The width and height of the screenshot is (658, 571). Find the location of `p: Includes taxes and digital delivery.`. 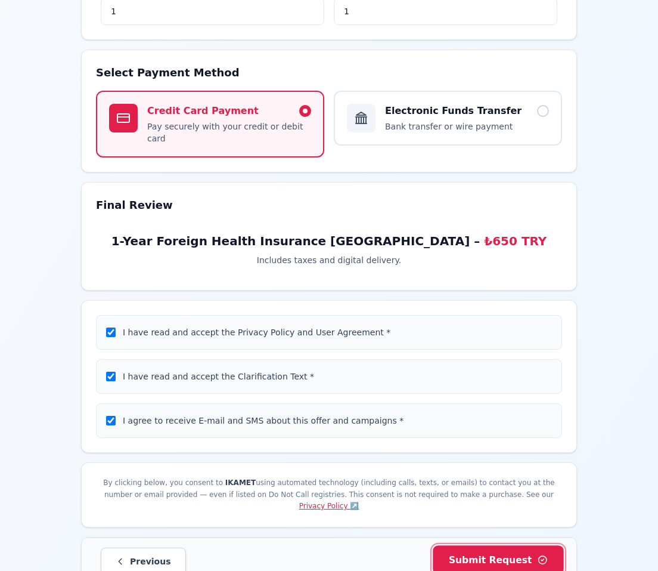

p: Includes taxes and digital delivery. is located at coordinates (329, 260).